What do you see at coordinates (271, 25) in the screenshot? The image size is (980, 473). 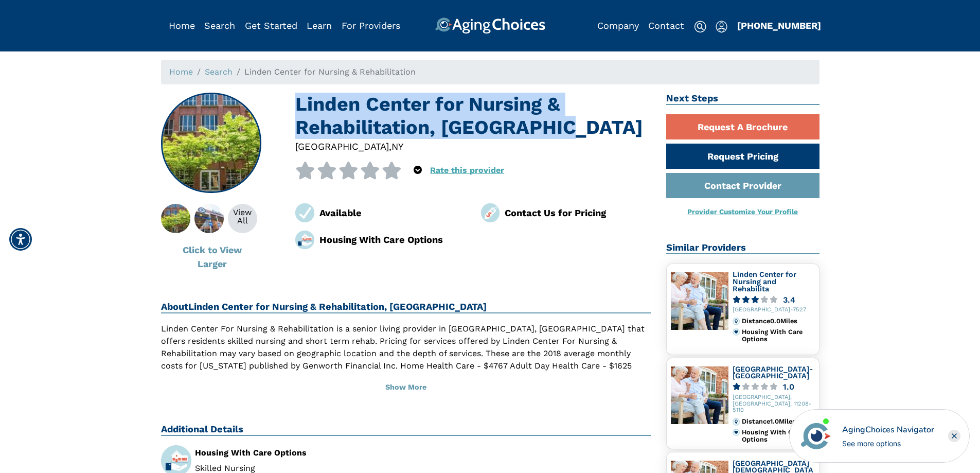 I see `a: Get Started` at bounding box center [271, 25].